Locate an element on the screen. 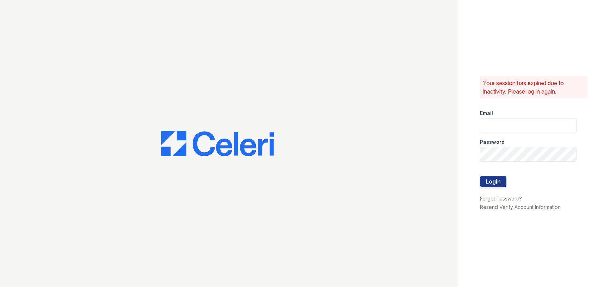 Image resolution: width=610 pixels, height=287 pixels. button: Login is located at coordinates (493, 182).